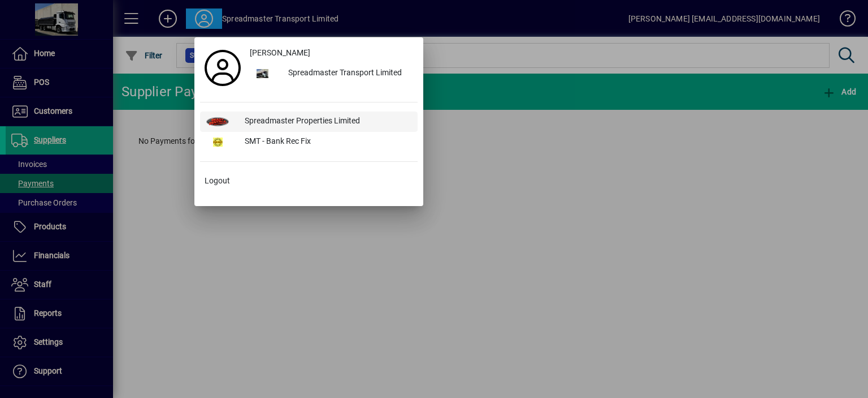 This screenshot has width=868, height=398. Describe the element at coordinates (327, 121) in the screenshot. I see `div: Spreadmaster Properties Limited` at that location.